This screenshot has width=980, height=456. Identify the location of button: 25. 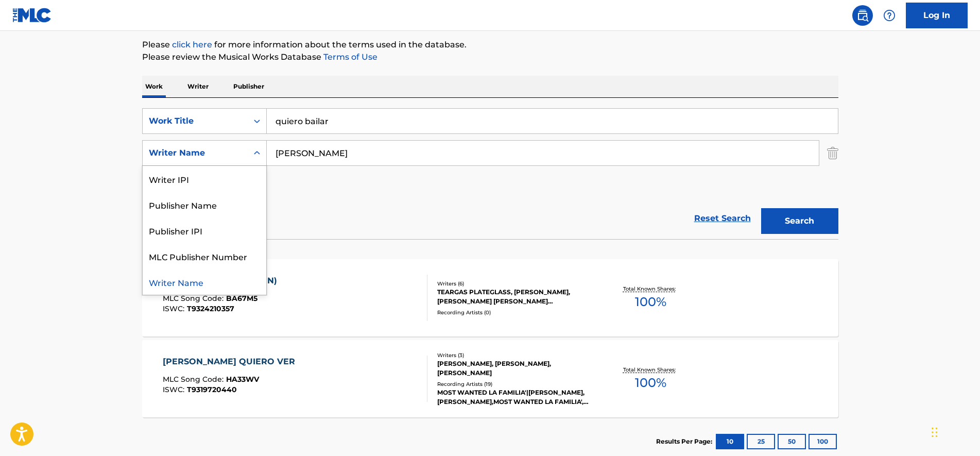
(760, 442).